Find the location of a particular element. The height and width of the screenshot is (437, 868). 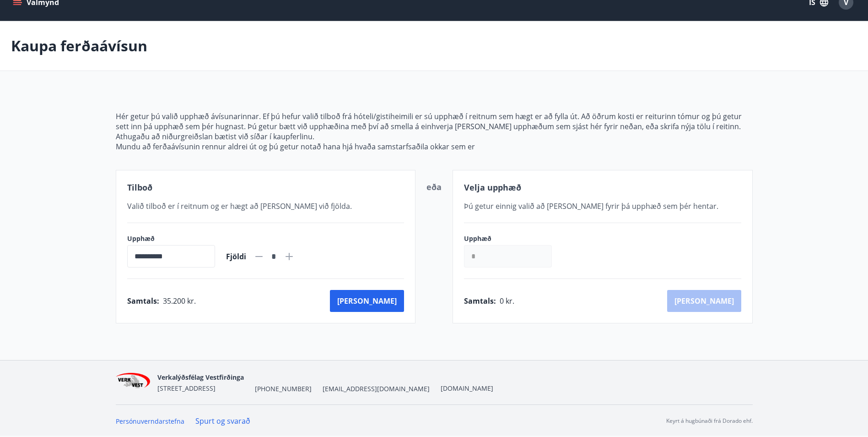

span: Velja upphæð is located at coordinates (492, 187).